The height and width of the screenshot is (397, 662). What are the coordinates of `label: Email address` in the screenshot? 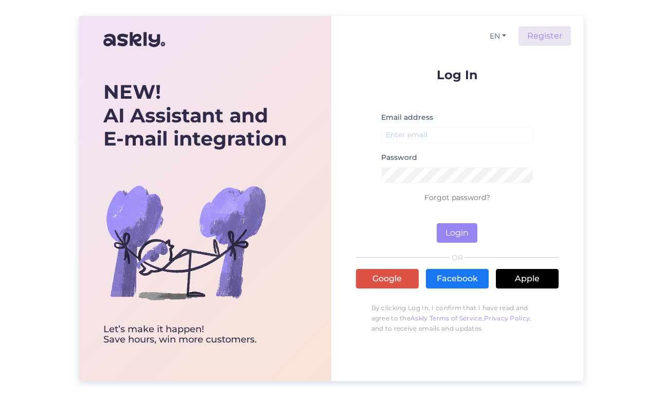 It's located at (407, 117).